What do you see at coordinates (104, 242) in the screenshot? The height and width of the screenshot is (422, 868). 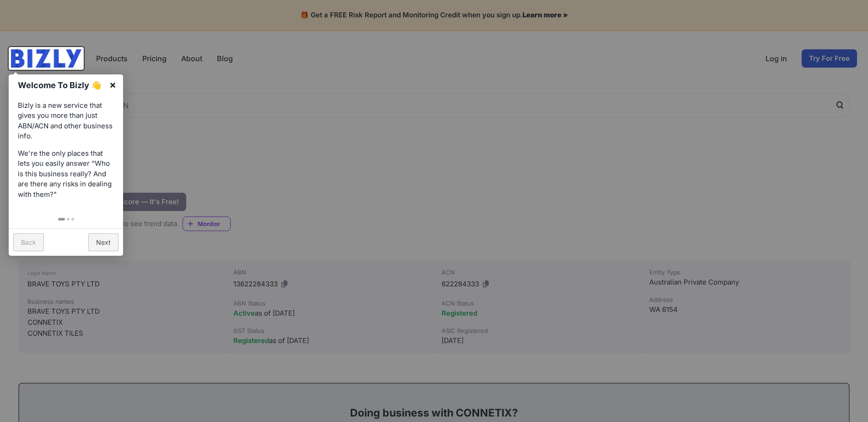 I see `a: Next` at bounding box center [104, 242].